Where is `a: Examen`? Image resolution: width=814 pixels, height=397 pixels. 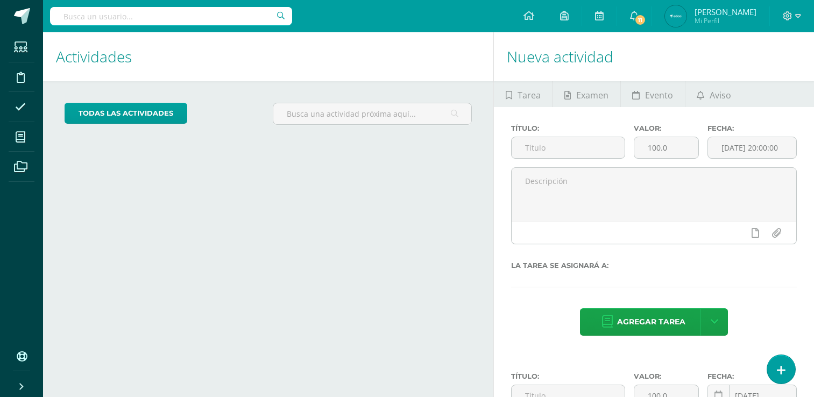 a: Examen is located at coordinates (586, 94).